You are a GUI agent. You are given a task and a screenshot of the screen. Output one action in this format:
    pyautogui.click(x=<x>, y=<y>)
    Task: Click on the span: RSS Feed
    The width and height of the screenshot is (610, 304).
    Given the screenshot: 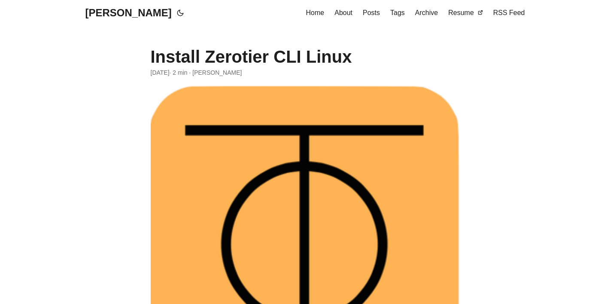 What is the action you would take?
    pyautogui.click(x=510, y=12)
    